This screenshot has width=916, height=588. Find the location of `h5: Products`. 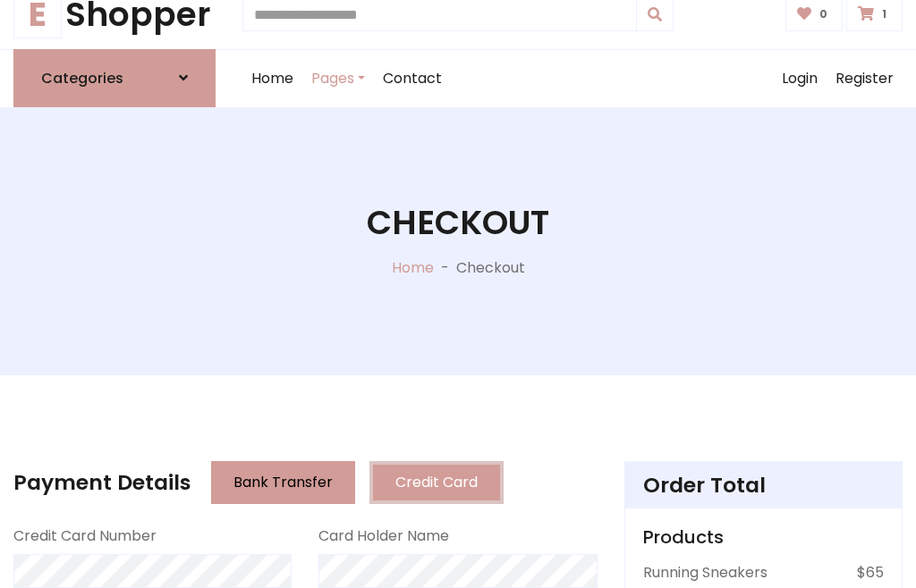

h5: Products is located at coordinates (763, 537).